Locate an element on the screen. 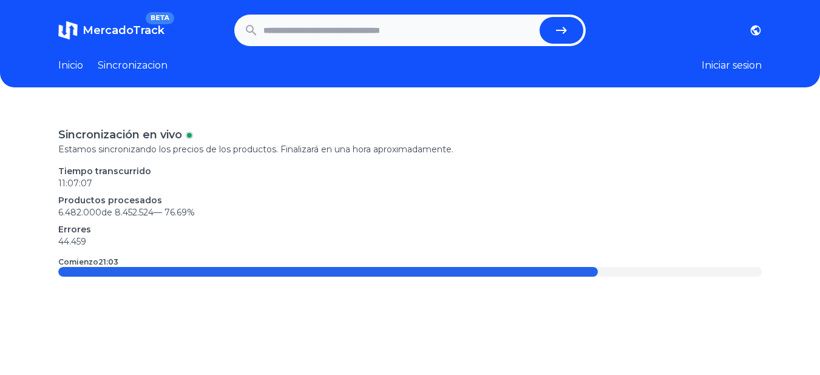  p: Errores is located at coordinates (410, 229).